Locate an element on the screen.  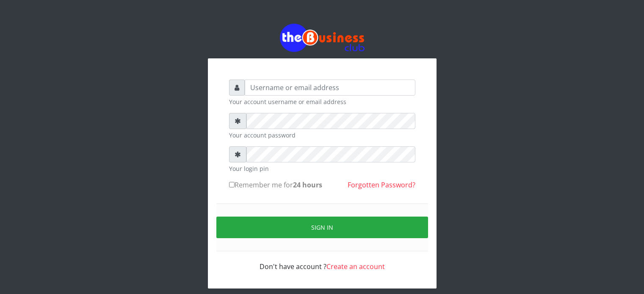
b: 24 hours is located at coordinates (307, 185).